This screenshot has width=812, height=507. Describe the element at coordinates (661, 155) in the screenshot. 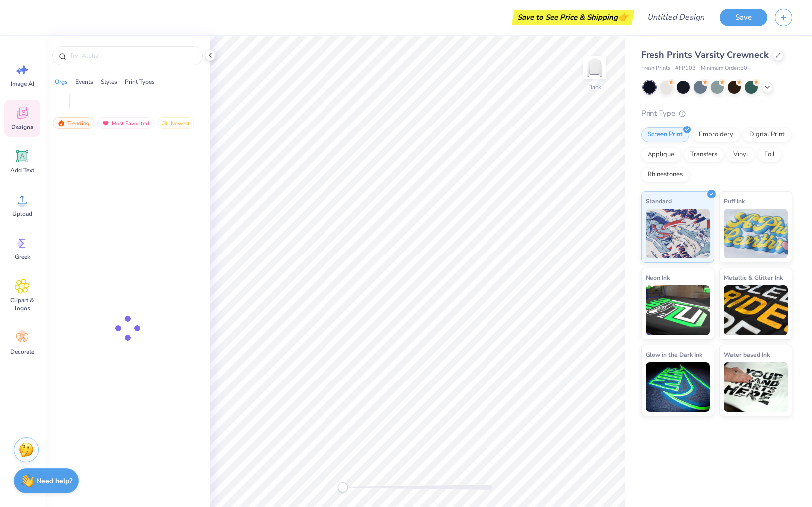

I see `div: Applique` at that location.